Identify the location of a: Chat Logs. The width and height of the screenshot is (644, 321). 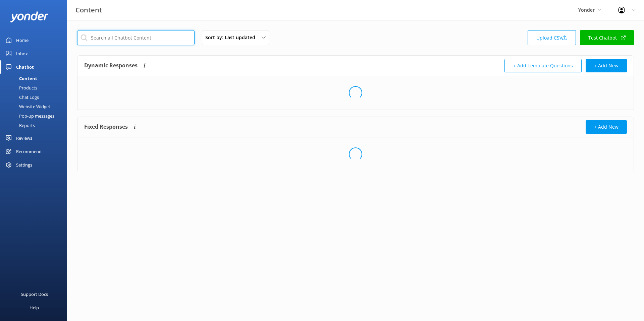
(35, 97).